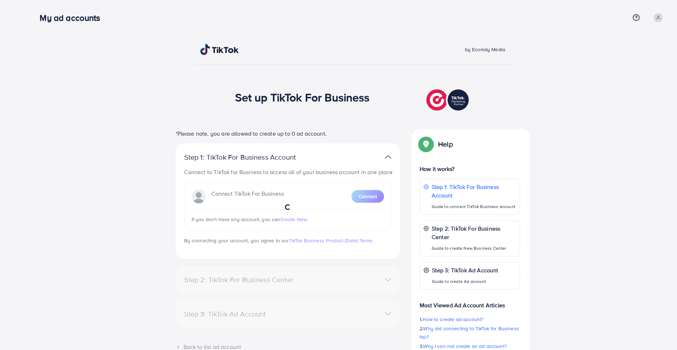 Image resolution: width=677 pixels, height=350 pixels. Describe the element at coordinates (469, 333) in the screenshot. I see `span: Why did connecting to TikTok for Business fail?` at that location.